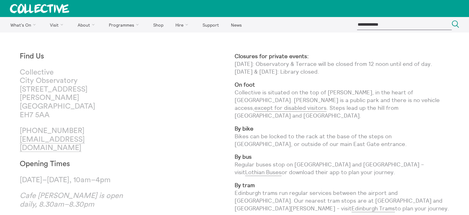 The height and width of the screenshot is (215, 469). I want to click on a: Support, so click(211, 25).